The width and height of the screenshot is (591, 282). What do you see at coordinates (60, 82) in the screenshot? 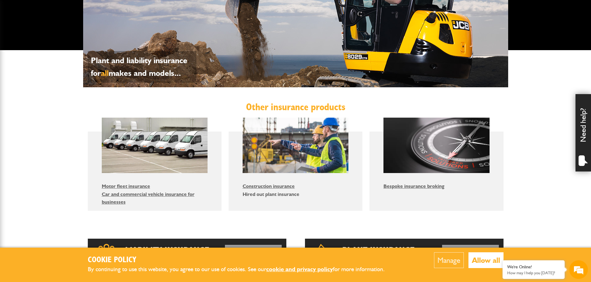
I see `input: Enter your email address` at bounding box center [60, 82].